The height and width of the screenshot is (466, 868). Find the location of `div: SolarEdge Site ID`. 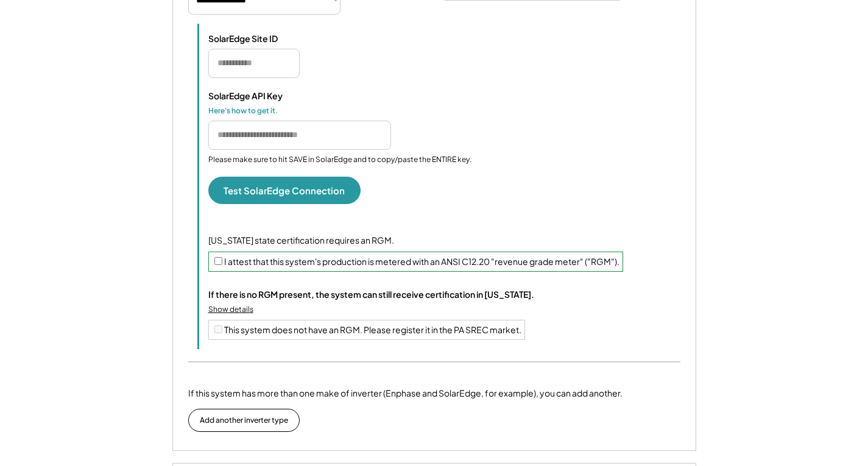

div: SolarEdge Site ID is located at coordinates (269, 38).